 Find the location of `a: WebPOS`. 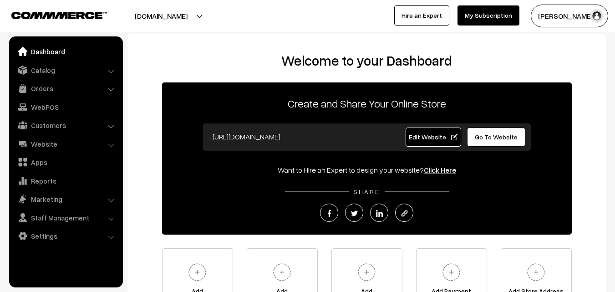

a: WebPOS is located at coordinates (66, 107).